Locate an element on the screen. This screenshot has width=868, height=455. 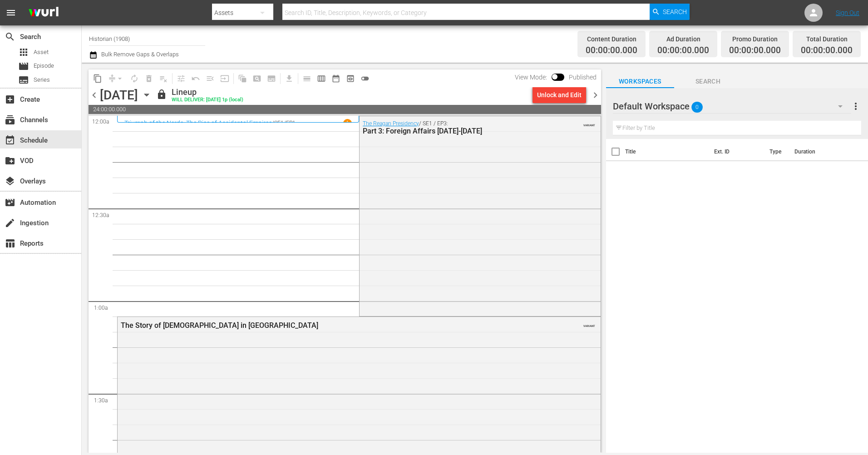
span: 24:00:00.000 is located at coordinates (345, 109).